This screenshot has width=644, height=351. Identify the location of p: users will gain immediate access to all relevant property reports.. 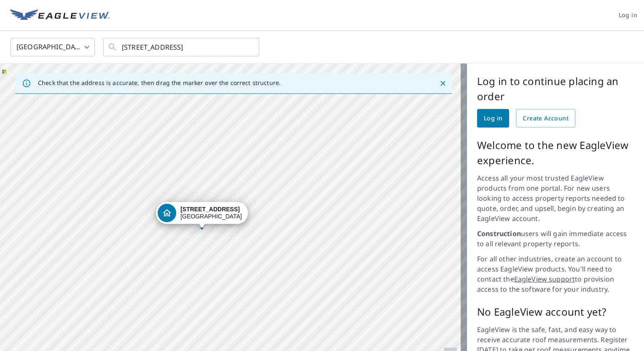
(555, 239).